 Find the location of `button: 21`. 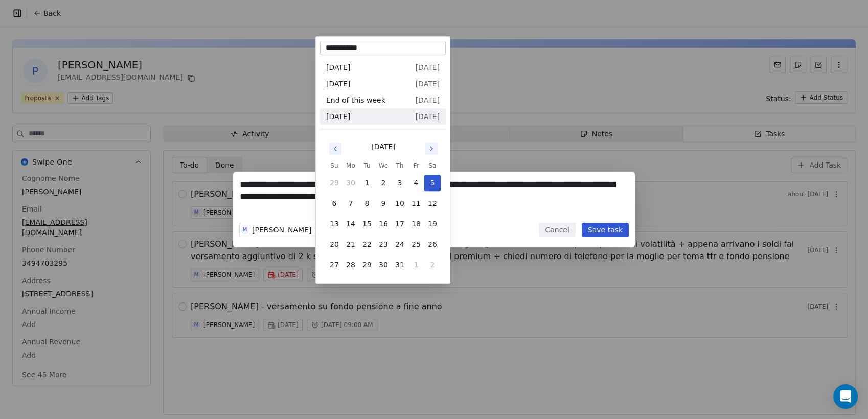

button: 21 is located at coordinates (351, 244).